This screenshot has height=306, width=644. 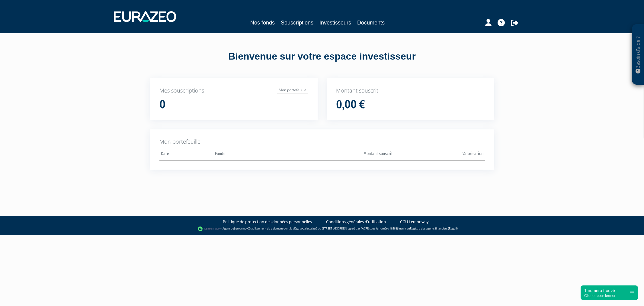 I want to click on a: Lemonway, so click(x=241, y=229).